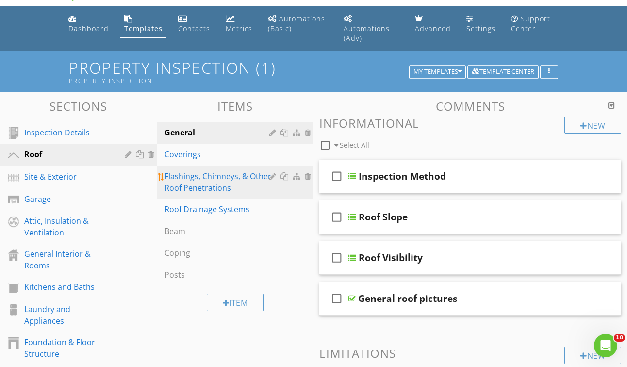 Image resolution: width=627 pixels, height=367 pixels. Describe the element at coordinates (218, 209) in the screenshot. I see `div: Roof Drainage Systems` at that location.